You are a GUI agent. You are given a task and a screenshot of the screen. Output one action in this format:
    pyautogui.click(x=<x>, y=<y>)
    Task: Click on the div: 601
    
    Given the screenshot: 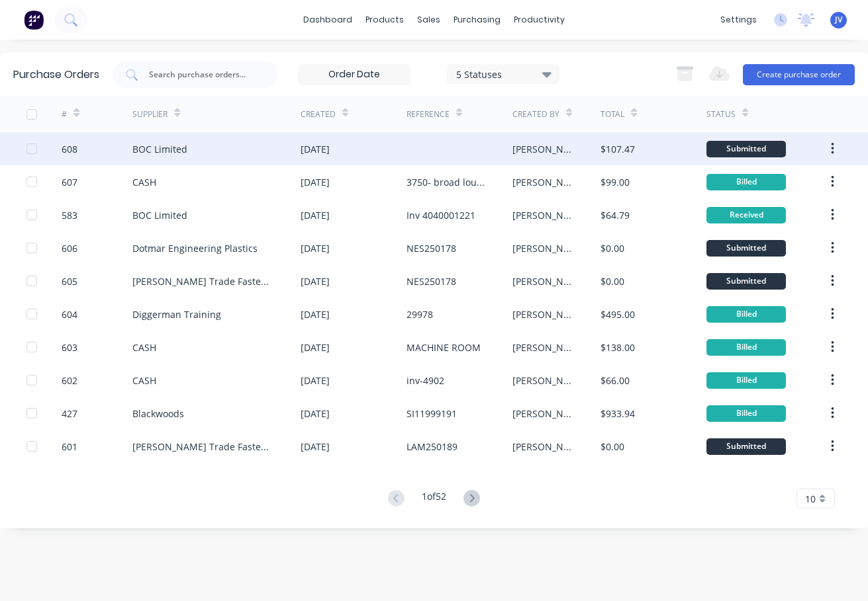 What is the action you would take?
    pyautogui.click(x=70, y=446)
    